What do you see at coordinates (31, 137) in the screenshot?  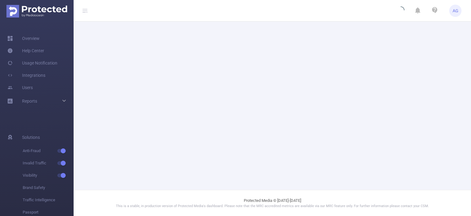 I see `span: Solutions` at bounding box center [31, 137].